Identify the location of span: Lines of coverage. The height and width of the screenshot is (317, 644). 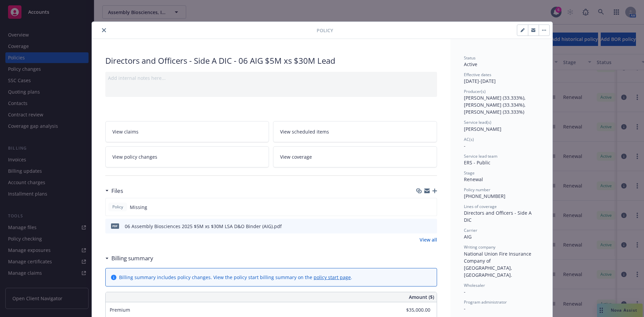
(480, 206).